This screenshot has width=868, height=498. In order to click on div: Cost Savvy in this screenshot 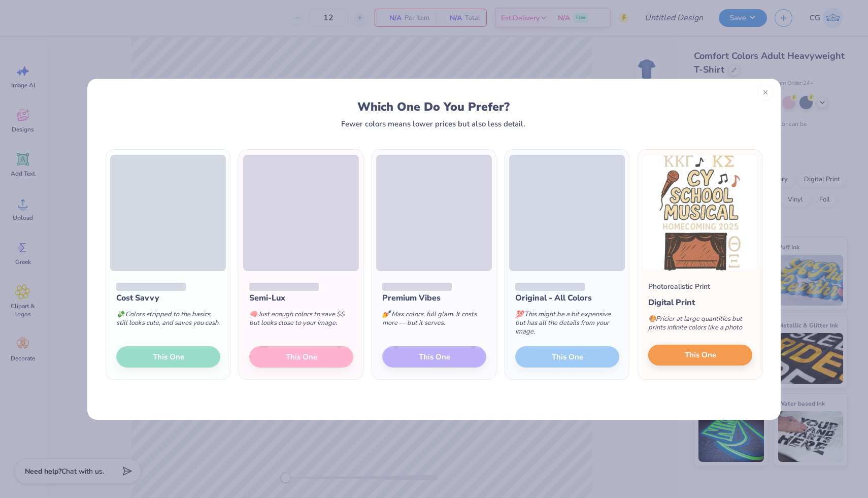, I will do `click(168, 298)`.